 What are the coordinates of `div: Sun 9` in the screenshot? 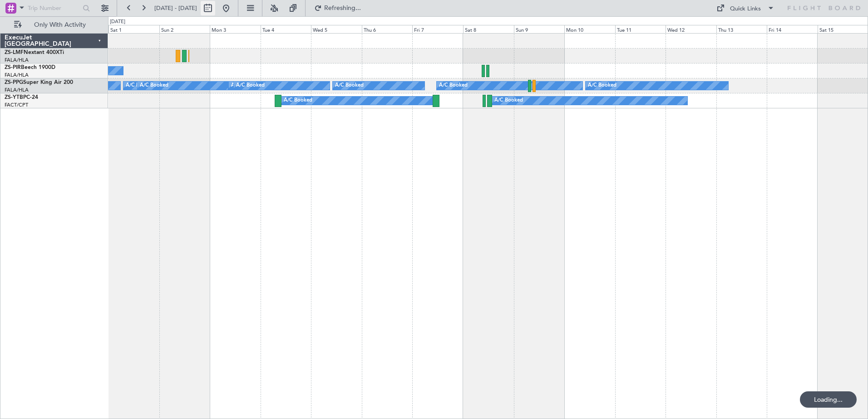 It's located at (539, 29).